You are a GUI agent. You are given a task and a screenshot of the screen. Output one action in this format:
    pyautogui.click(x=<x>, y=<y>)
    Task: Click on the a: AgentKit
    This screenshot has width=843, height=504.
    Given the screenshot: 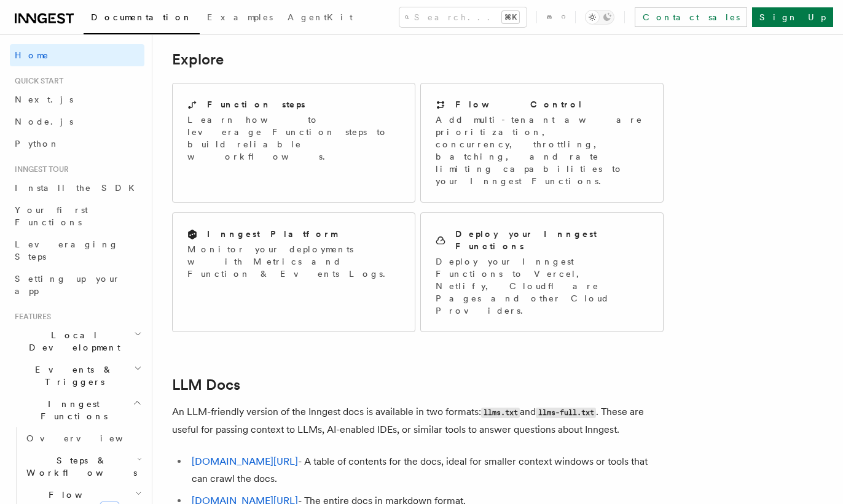 What is the action you would take?
    pyautogui.click(x=320, y=19)
    